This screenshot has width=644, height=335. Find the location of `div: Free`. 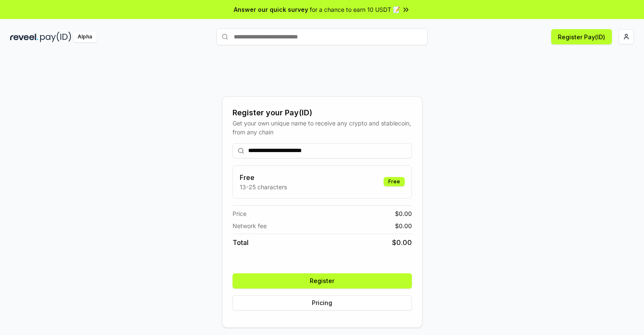

div: Free is located at coordinates (394, 181).